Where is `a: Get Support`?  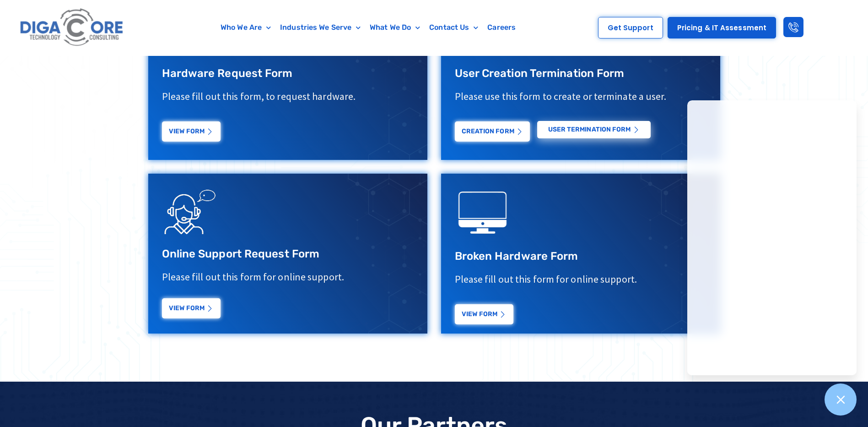 a: Get Support is located at coordinates (631, 28).